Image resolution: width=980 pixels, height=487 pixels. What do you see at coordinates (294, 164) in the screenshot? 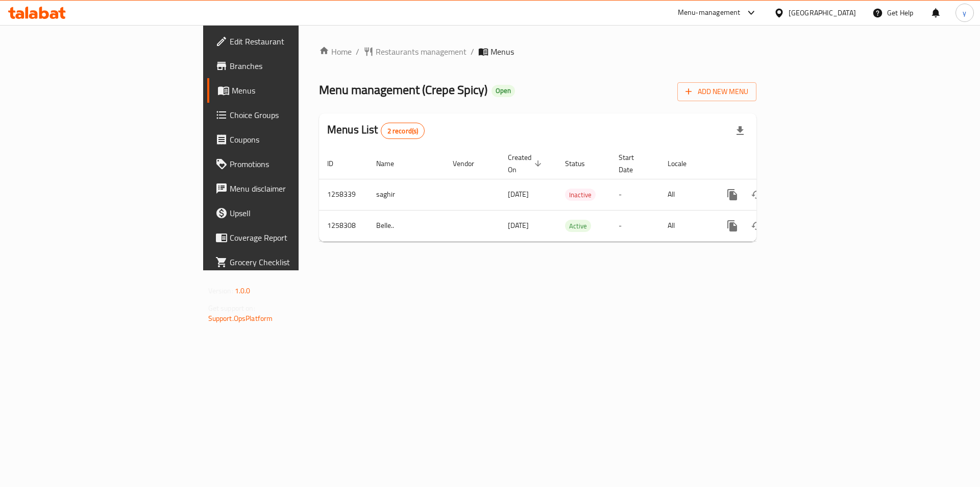
I see `span: Promotions` at bounding box center [294, 164].